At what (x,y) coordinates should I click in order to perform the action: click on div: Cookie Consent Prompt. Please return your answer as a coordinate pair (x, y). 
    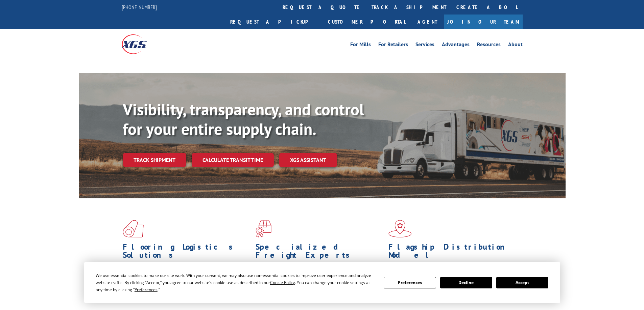
    Looking at the image, I should click on (322, 283).